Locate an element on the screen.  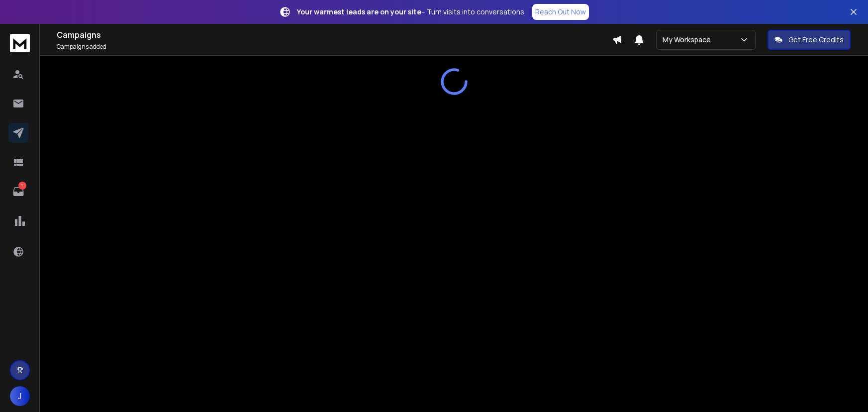
a: Reach Out Now is located at coordinates (561, 12).